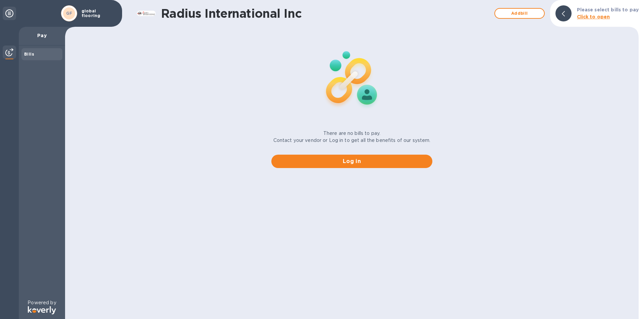 This screenshot has width=644, height=319. Describe the element at coordinates (352, 137) in the screenshot. I see `p: There are no bills to pay. Contact your vendor or Log in to get all the benefits of our system.` at that location.